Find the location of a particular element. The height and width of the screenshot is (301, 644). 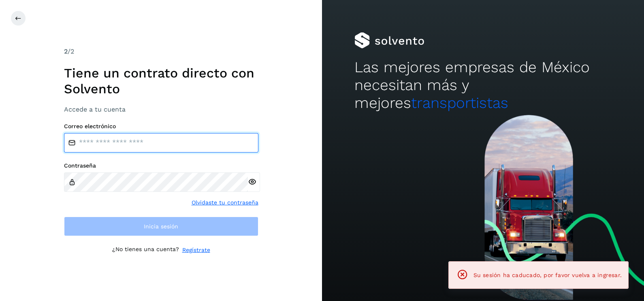

span: Su sesión ha caducado, por favor vuelva a ingresar. is located at coordinates (547, 275).